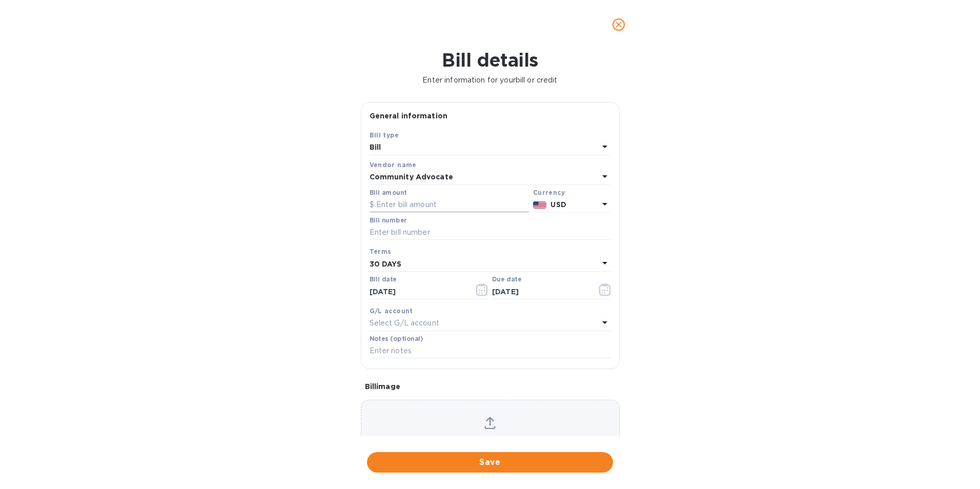  I want to click on b: Bill type, so click(384, 135).